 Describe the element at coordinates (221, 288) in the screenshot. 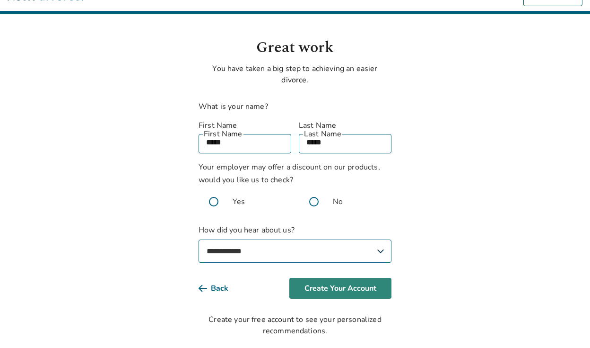

I see `button: Back` at that location.